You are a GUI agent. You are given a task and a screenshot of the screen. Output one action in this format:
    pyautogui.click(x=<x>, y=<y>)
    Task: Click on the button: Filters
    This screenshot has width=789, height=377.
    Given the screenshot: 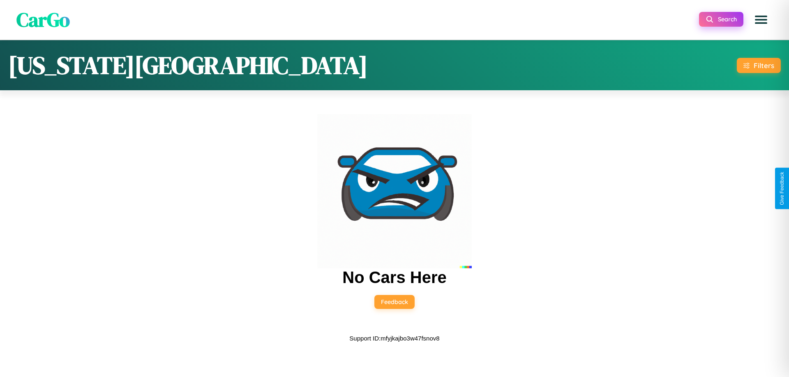 What is the action you would take?
    pyautogui.click(x=758, y=65)
    